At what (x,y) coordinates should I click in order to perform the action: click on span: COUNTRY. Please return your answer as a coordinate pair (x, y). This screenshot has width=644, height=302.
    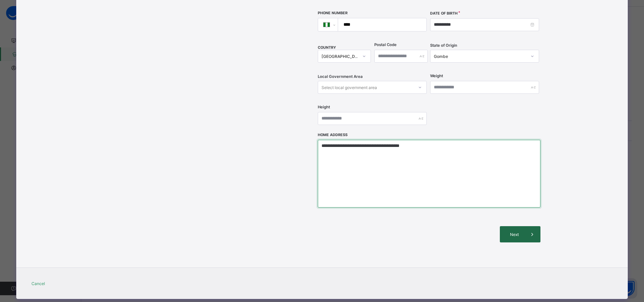
    Looking at the image, I should click on (327, 48).